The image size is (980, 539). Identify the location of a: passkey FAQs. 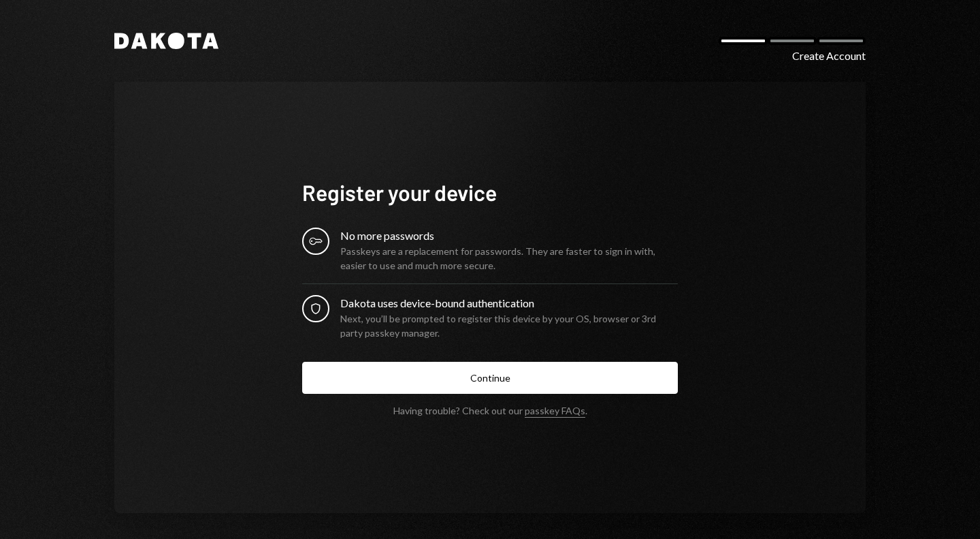
(554, 411).